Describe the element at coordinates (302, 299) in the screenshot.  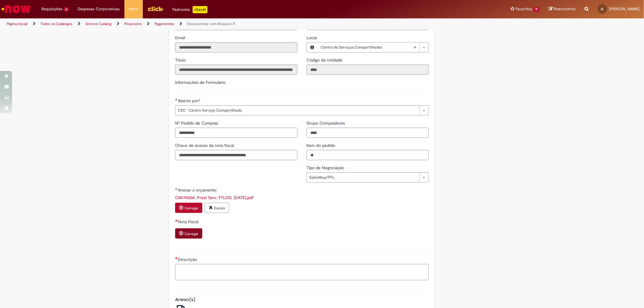
I see `h5: Anexo(s)` at that location.